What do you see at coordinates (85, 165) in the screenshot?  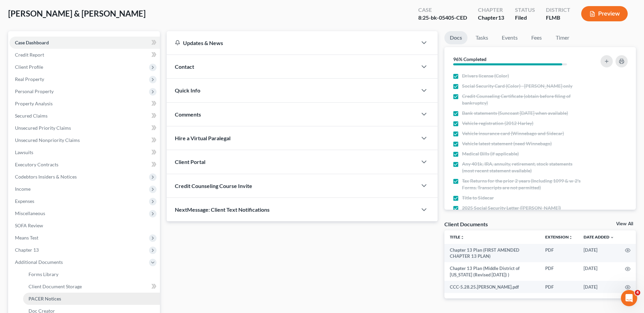 I see `a: Executory Contracts` at bounding box center [85, 165].